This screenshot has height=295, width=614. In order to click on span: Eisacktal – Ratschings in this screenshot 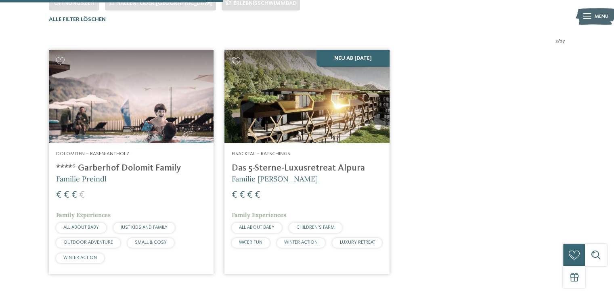, I will do `click(261, 153)`.